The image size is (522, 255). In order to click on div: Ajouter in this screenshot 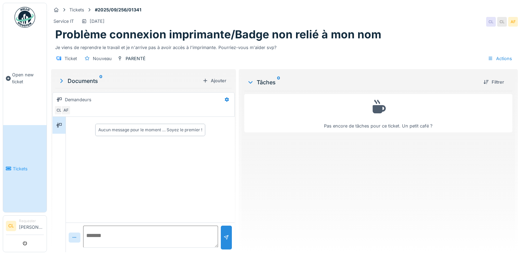, I will do `click(214, 80)`.